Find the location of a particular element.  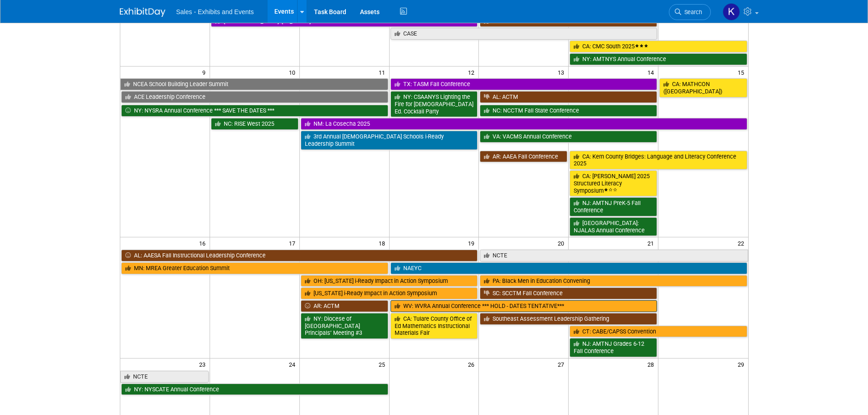

a: NM: La Cosecha 2025 is located at coordinates (524, 124).